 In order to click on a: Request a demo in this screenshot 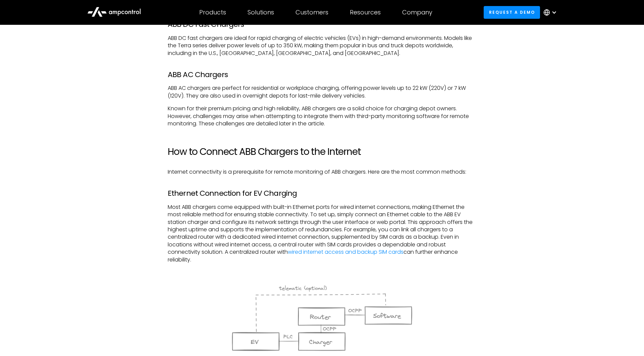, I will do `click(512, 12)`.